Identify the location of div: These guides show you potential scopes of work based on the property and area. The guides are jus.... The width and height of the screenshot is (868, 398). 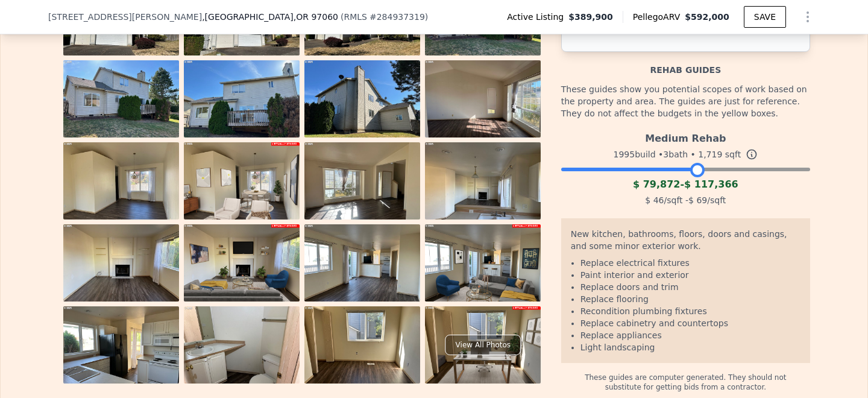
(685, 101).